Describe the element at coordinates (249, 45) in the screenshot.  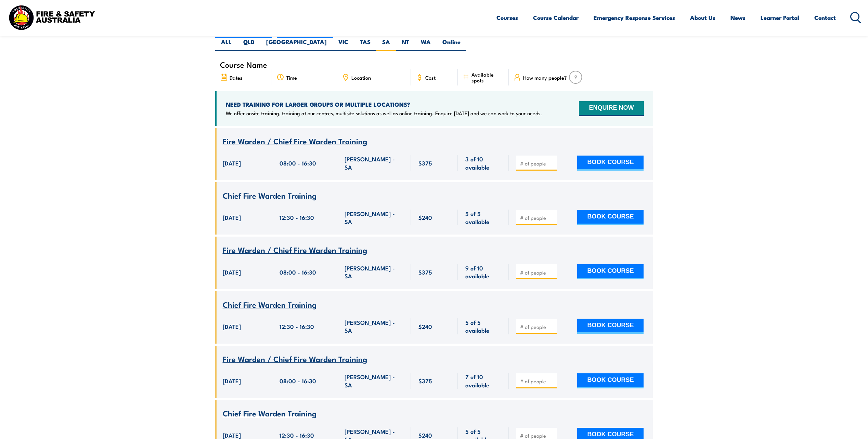
I see `label: QLD` at that location.